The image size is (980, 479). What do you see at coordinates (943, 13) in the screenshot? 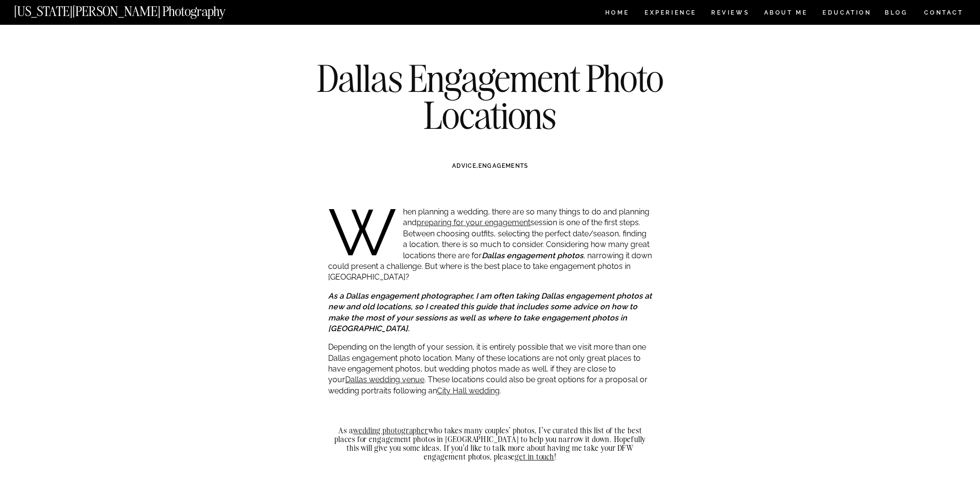
I see `a: CONTACT` at bounding box center [943, 13].